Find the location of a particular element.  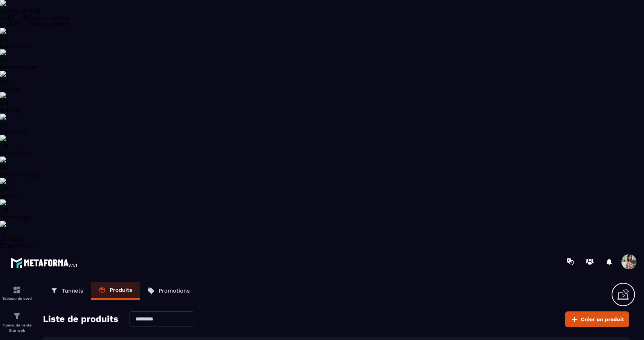

a: Promotions is located at coordinates (168, 291).